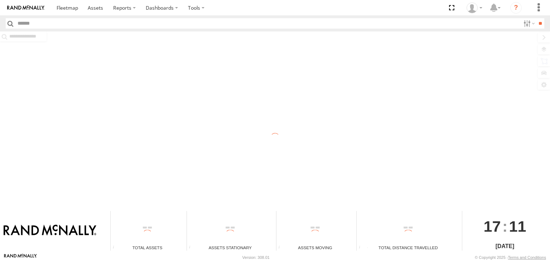 The width and height of the screenshot is (550, 261). Describe the element at coordinates (20, 258) in the screenshot. I see `a: Visit our Website` at that location.